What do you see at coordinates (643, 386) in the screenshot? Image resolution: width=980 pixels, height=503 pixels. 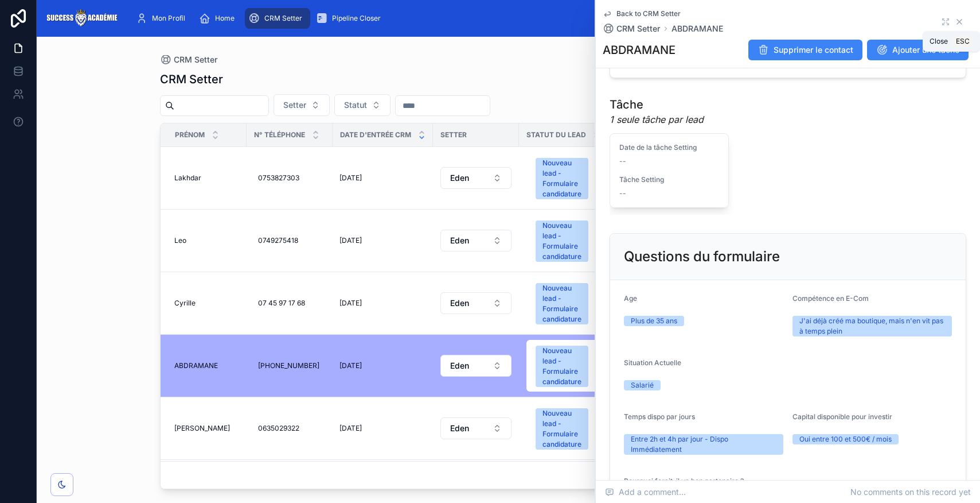 I see `div: Salarié` at bounding box center [643, 386].